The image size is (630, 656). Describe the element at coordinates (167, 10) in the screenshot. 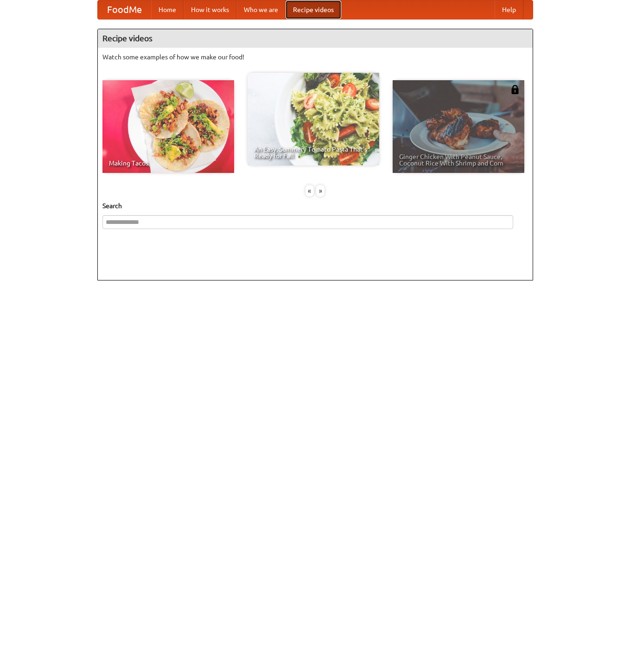

I see `a: Home` at that location.